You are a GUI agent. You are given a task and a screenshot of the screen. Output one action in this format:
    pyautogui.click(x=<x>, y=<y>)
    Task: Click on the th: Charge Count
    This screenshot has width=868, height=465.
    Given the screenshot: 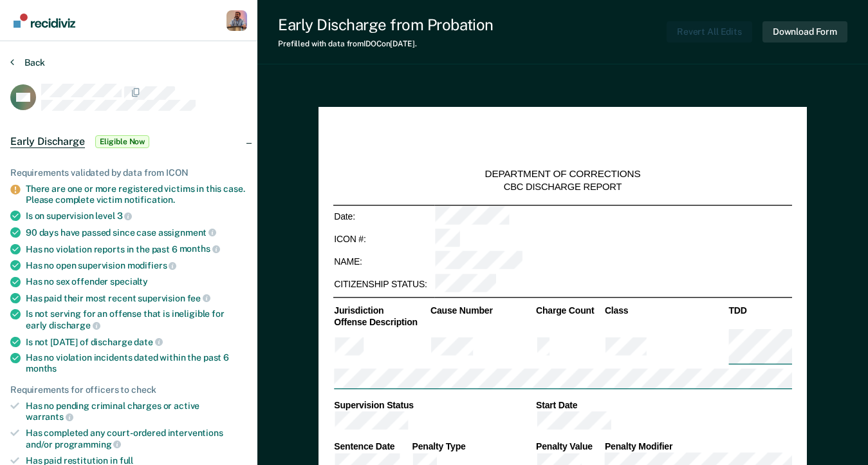 What is the action you would take?
    pyautogui.click(x=570, y=310)
    